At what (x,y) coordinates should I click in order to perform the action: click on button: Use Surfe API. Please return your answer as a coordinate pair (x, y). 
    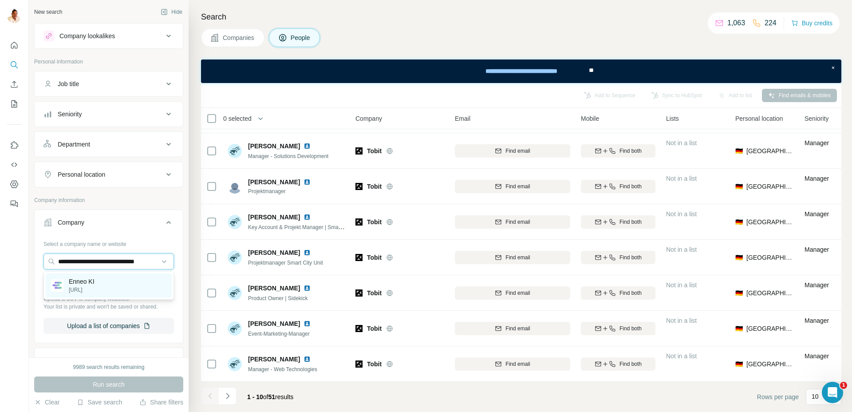
    Looking at the image, I should click on (14, 165).